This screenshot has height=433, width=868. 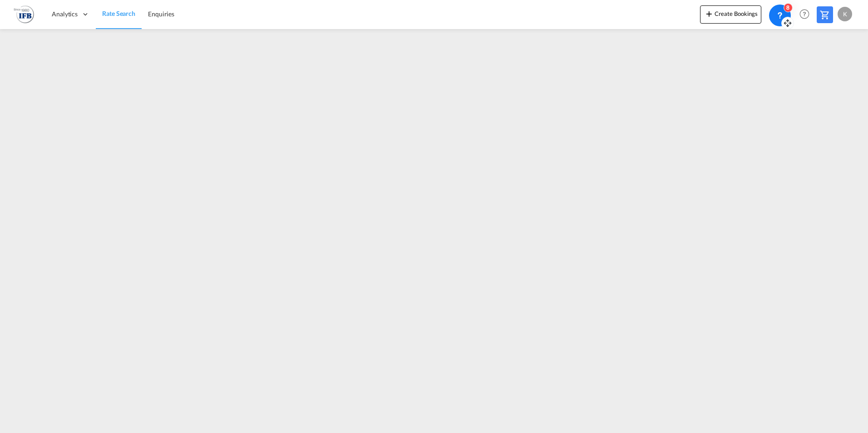 I want to click on span: Help, so click(x=804, y=14).